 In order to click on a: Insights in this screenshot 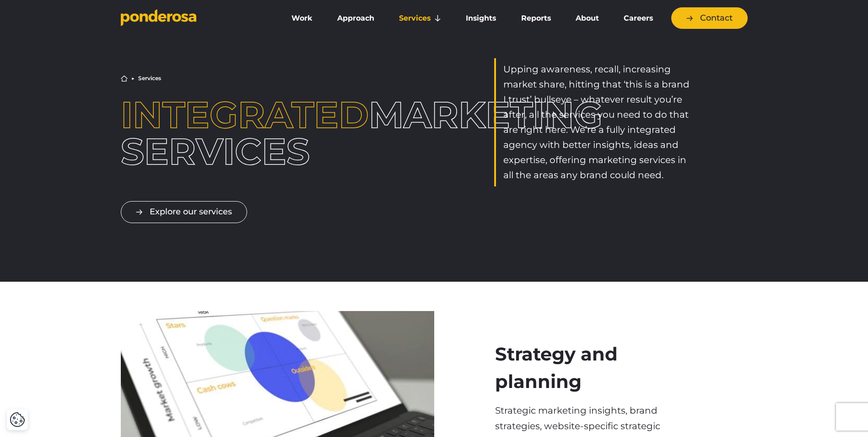, I will do `click(481, 19)`.